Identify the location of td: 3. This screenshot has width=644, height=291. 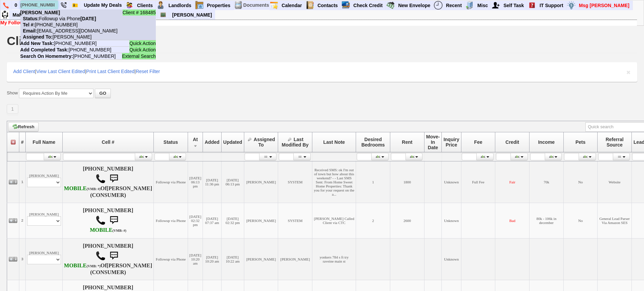
(22, 259).